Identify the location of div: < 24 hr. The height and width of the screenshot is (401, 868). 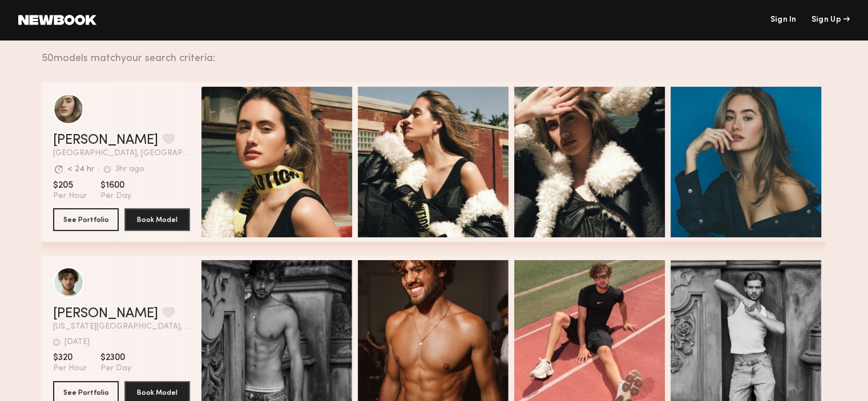
(80, 169).